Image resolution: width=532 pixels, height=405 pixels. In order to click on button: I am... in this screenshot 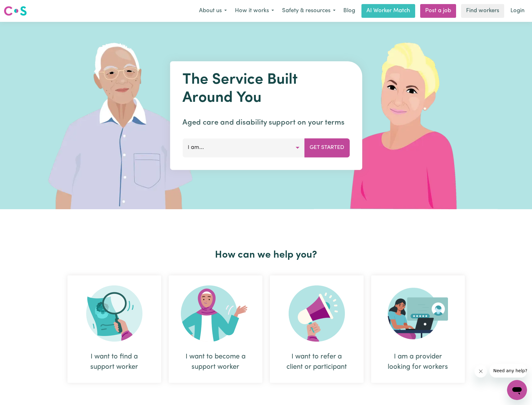, I will do `click(244, 148)`.